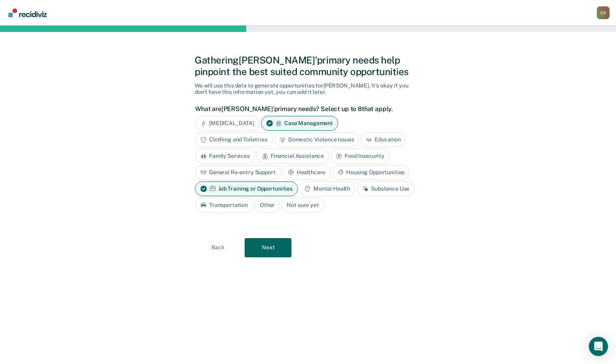 The height and width of the screenshot is (364, 616). Describe the element at coordinates (360, 156) in the screenshot. I see `div: Food Insecurity` at that location.